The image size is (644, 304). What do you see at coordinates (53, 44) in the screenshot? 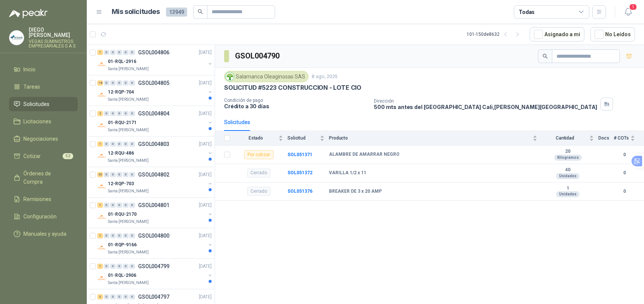
I see `p: VEGAS SUMINISTROS EMPRESARIALES S A S` at bounding box center [53, 44].